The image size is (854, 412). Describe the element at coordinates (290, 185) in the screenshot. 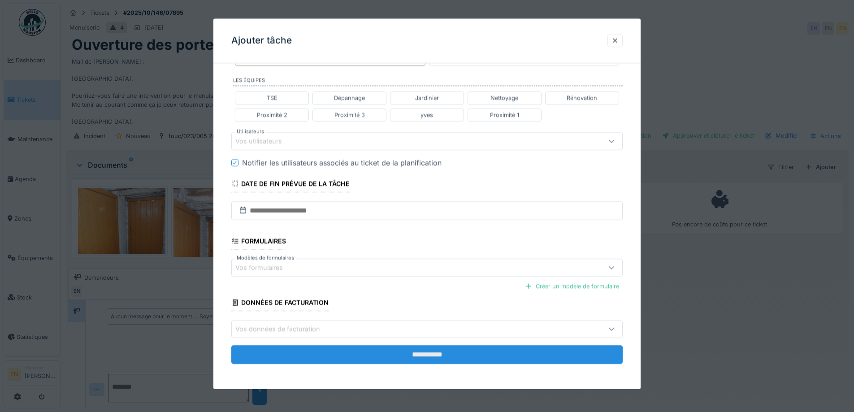

I see `div: Date de fin prévue de la tâche` at that location.